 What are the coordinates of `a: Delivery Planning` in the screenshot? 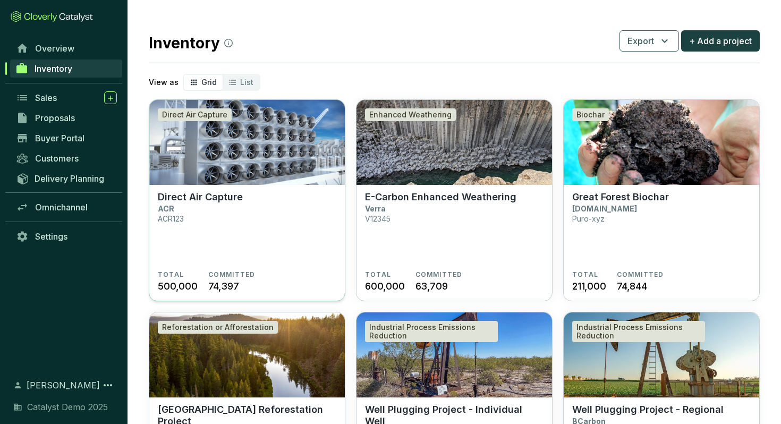 It's located at (66, 178).